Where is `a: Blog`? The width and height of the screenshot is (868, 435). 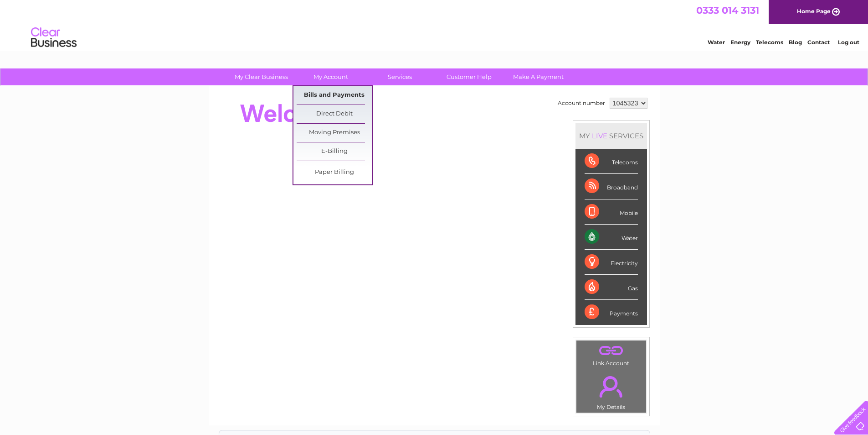 a: Blog is located at coordinates (795, 42).